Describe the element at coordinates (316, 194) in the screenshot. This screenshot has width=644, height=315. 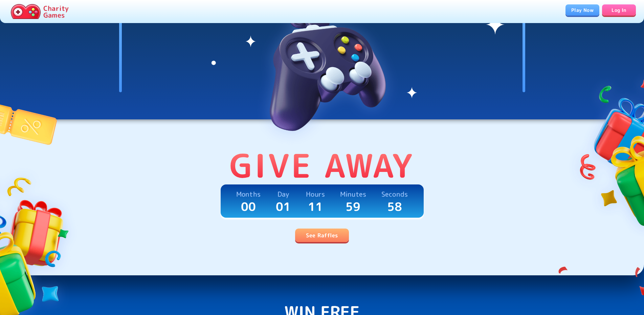
I see `p: Hours` at that location.